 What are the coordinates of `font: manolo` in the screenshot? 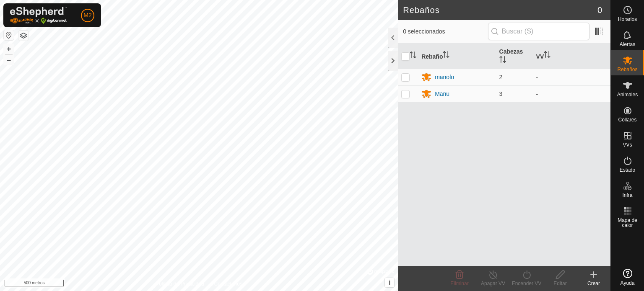 It's located at (445, 77).